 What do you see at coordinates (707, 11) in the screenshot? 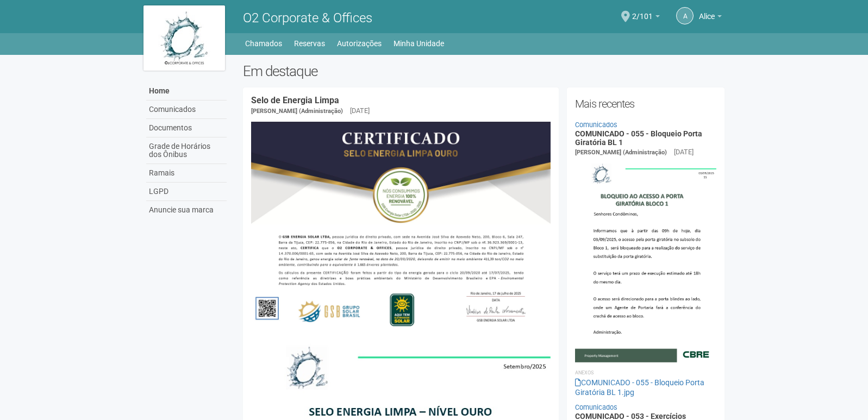
I see `span: Alice` at bounding box center [707, 11].